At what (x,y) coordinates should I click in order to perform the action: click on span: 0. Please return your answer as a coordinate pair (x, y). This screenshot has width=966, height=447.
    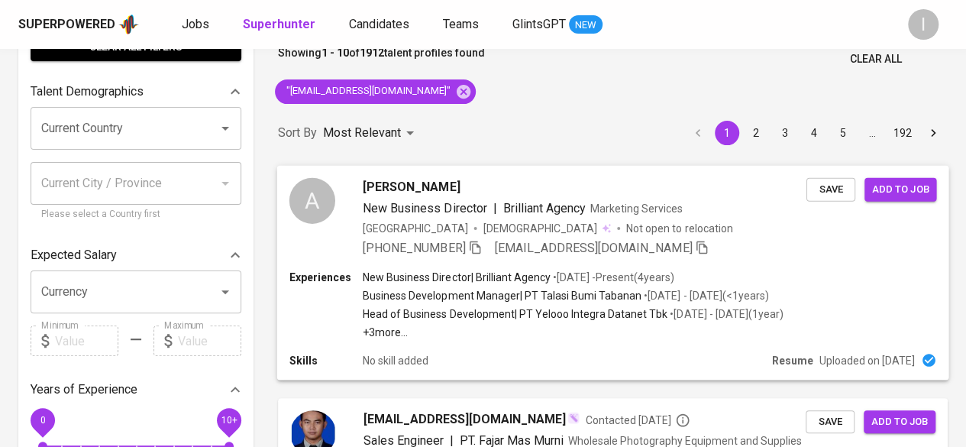
    Looking at the image, I should click on (42, 420).